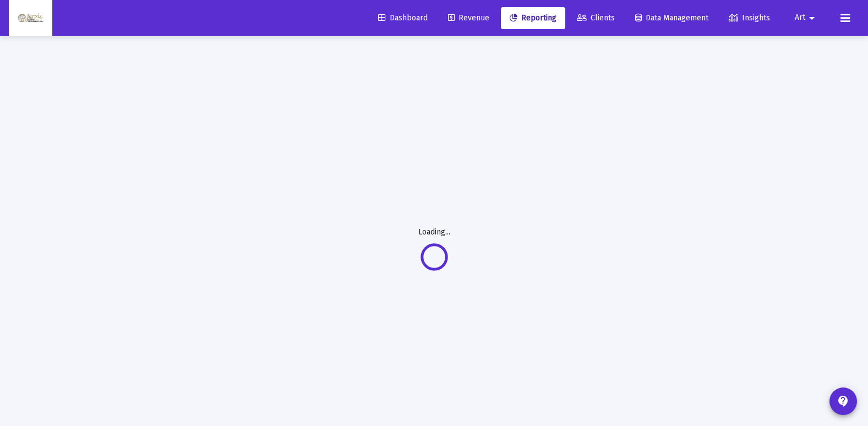  What do you see at coordinates (672, 17) in the screenshot?
I see `span: Data Management` at bounding box center [672, 17].